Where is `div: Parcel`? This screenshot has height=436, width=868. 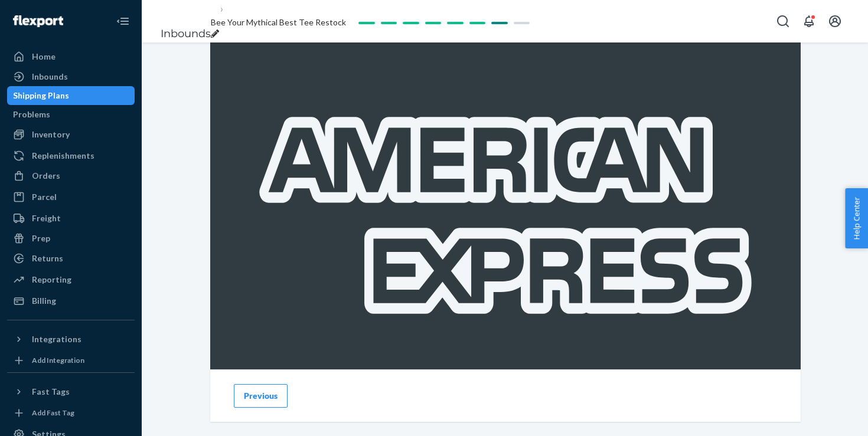
div: Parcel is located at coordinates (45, 197).